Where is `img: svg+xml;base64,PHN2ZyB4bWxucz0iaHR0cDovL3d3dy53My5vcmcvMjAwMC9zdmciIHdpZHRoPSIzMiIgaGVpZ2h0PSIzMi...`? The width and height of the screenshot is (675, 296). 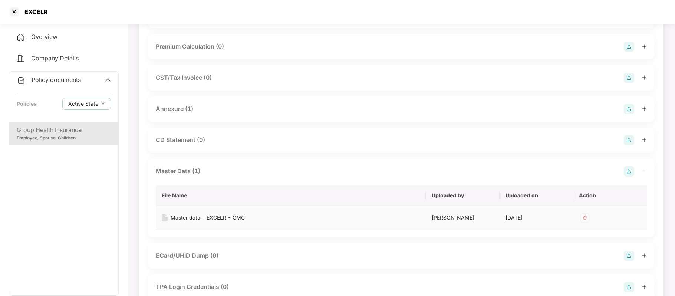 img: svg+xml;base64,PHN2ZyB4bWxucz0iaHR0cDovL3d3dy53My5vcmcvMjAwMC9zdmciIHdpZHRoPSIzMiIgaGVpZ2h0PSIzMi... is located at coordinates (585, 218).